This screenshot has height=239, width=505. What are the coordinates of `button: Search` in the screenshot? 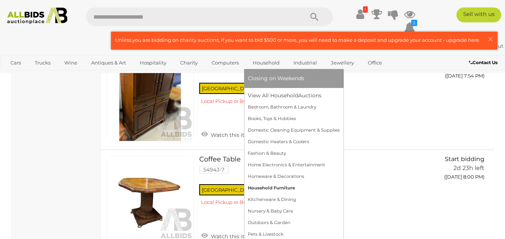 It's located at (314, 17).